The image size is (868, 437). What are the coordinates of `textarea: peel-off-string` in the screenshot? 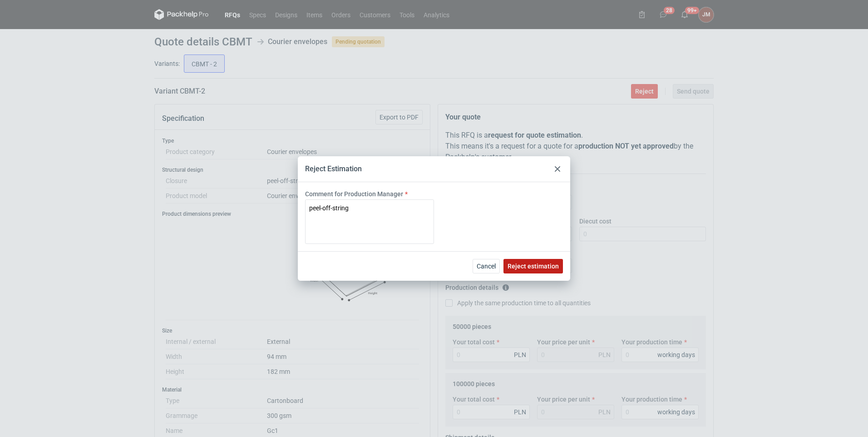 It's located at (369, 222).